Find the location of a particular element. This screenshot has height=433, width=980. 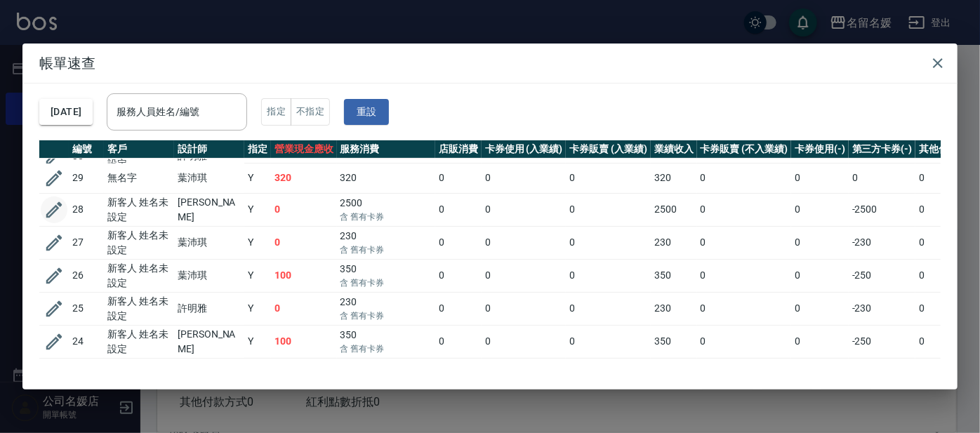

th: 設計師 is located at coordinates (209, 150).